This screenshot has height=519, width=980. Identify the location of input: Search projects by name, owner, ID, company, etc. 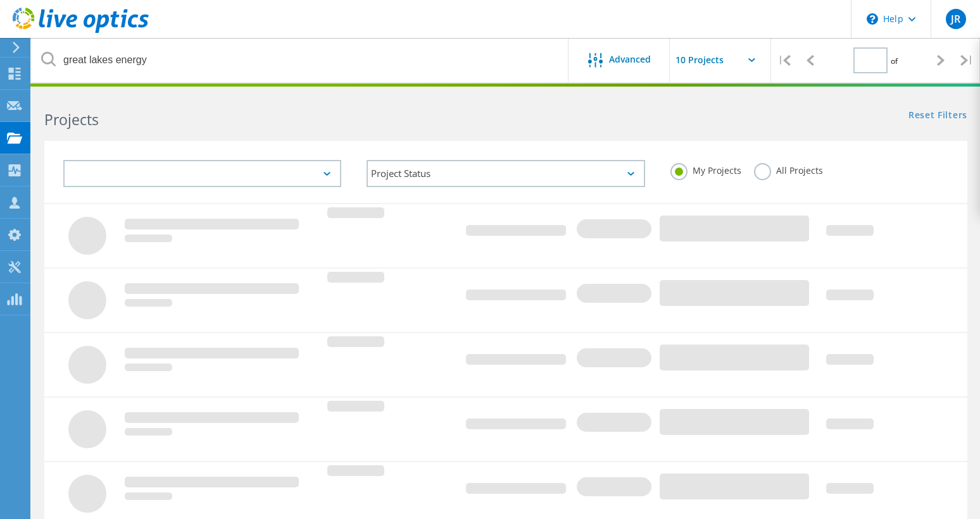
(300, 60).